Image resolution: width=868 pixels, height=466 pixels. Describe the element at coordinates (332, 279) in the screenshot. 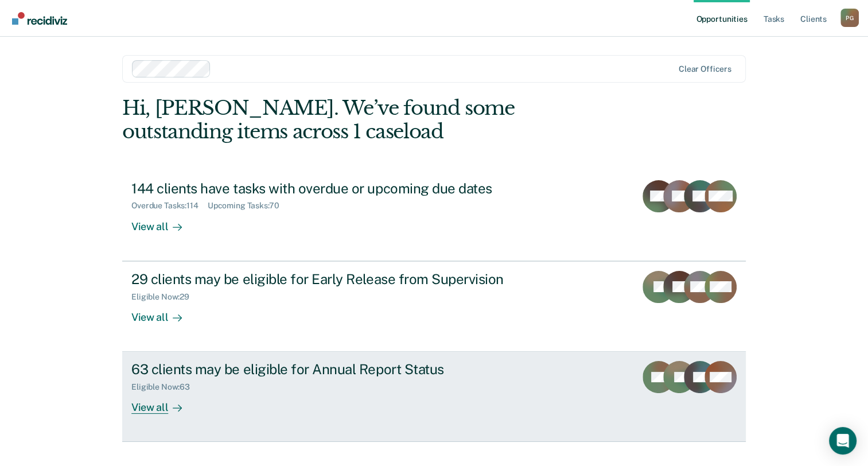

I see `div: 29 clients may be eligible for Early Release from Supervision` at that location.